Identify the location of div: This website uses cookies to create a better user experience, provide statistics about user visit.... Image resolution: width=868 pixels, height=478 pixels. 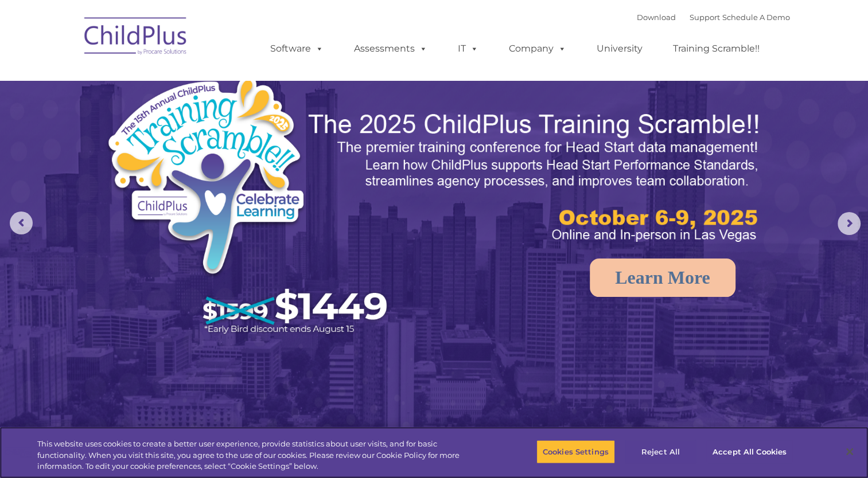
(257, 455).